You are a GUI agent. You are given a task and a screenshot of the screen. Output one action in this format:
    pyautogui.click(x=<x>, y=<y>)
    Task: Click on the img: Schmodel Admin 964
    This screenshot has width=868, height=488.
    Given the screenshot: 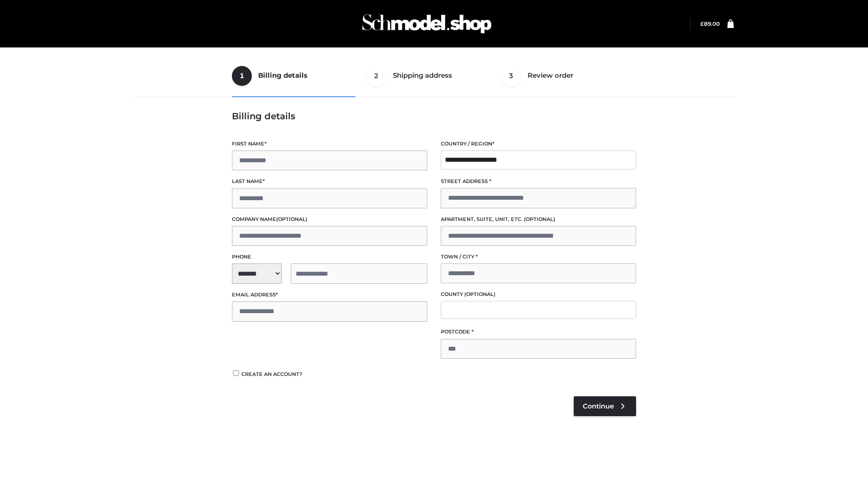 What is the action you would take?
    pyautogui.click(x=427, y=23)
    